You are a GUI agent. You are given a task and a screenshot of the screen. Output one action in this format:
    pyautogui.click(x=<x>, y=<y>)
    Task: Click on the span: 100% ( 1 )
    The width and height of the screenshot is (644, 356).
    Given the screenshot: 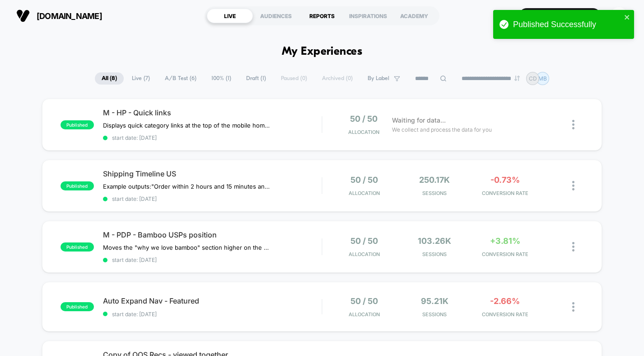 What is the action you would take?
    pyautogui.click(x=221, y=78)
    